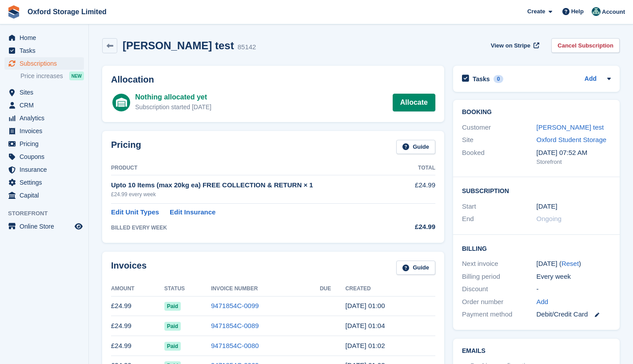 The width and height of the screenshot is (633, 364). What do you see at coordinates (613, 12) in the screenshot?
I see `span: Account` at bounding box center [613, 12].